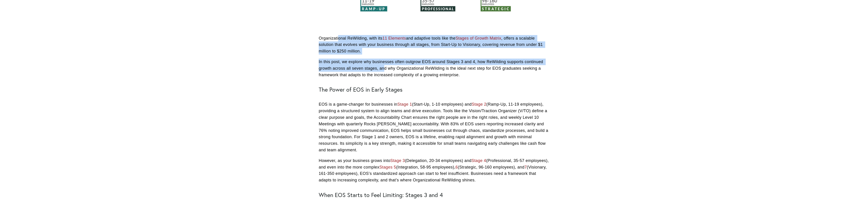 The image size is (868, 202). Describe the element at coordinates (405, 104) in the screenshot. I see `a: Stage 1` at that location.